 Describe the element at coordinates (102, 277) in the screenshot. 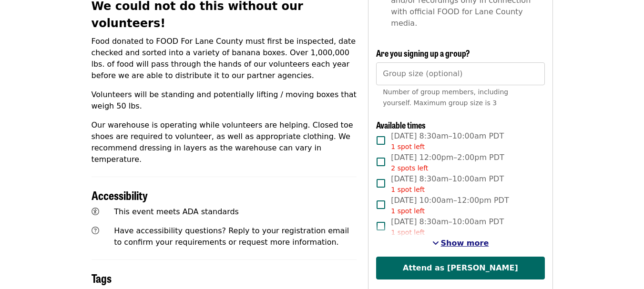

I see `span: Tags` at that location.